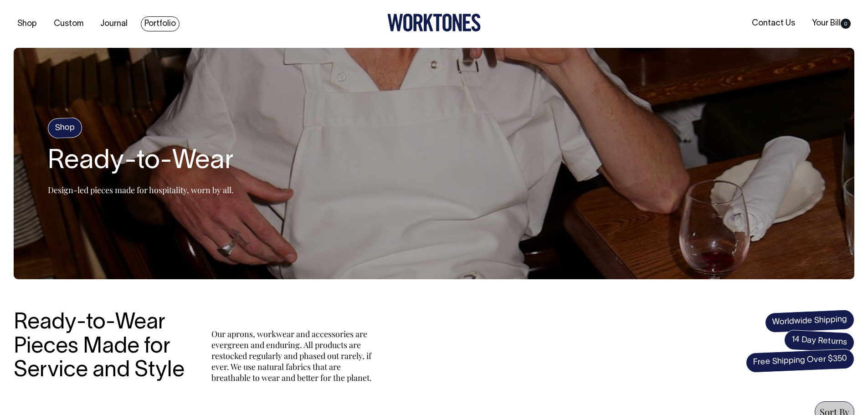  I want to click on span: 14 Day Returns, so click(820, 341).